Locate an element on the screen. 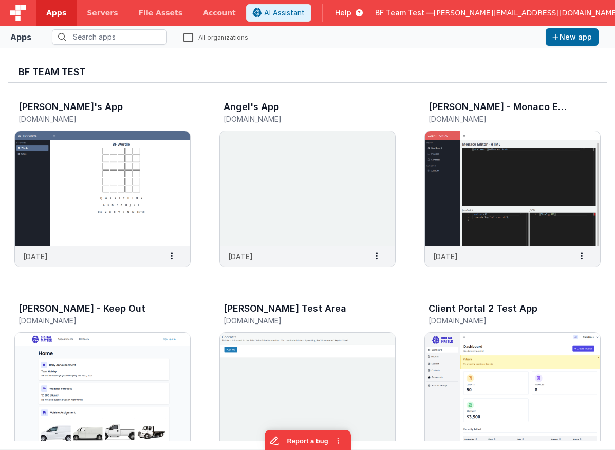 Image resolution: width=615 pixels, height=450 pixels. div: Apps is located at coordinates (21, 37).